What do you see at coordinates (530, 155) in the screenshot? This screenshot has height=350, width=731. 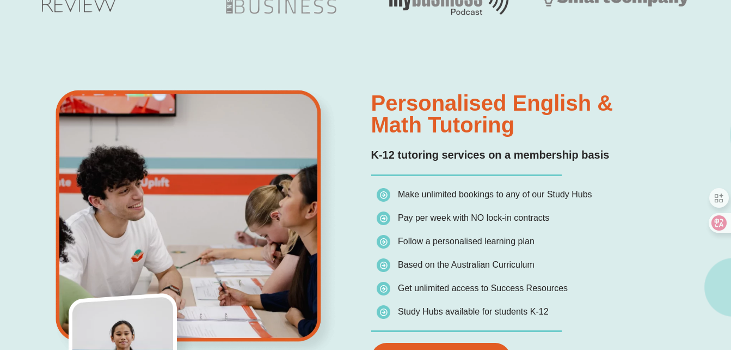 I see `h2: K-12 tutoring services on a membership basis` at bounding box center [530, 155].